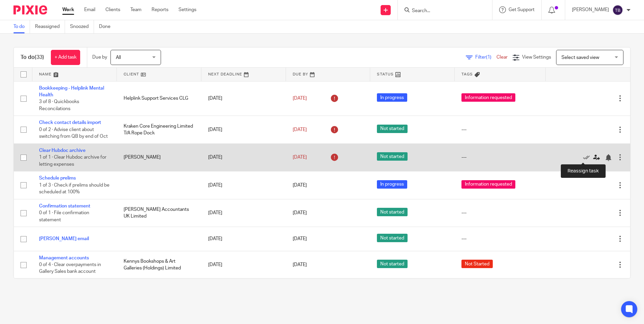 The image size is (644, 324). What do you see at coordinates (107, 27) in the screenshot?
I see `a: Done` at bounding box center [107, 27].